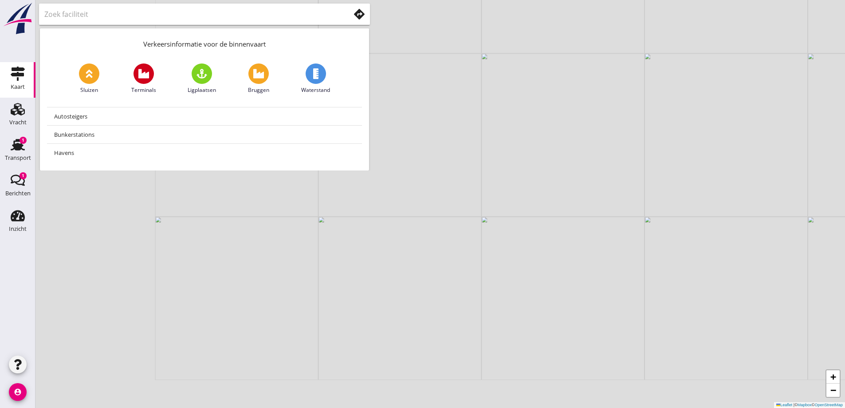 Image resolution: width=845 pixels, height=408 pixels. What do you see at coordinates (144, 79) in the screenshot?
I see `a: Terminals` at bounding box center [144, 79].